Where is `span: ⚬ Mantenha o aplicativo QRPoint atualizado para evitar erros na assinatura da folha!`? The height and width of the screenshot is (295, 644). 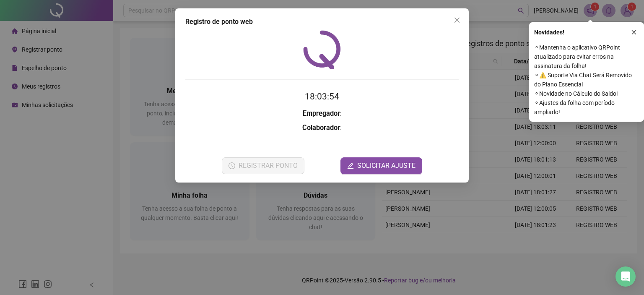 span: ⚬ Mantenha o aplicativo QRPoint atualizado para evitar erros na assinatura da folha! is located at coordinates (587, 57).